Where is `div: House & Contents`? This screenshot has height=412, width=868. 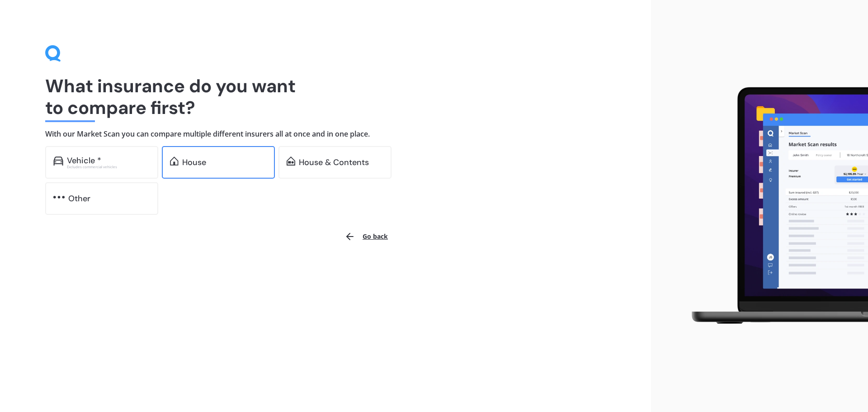 div: House & Contents is located at coordinates (333, 162).